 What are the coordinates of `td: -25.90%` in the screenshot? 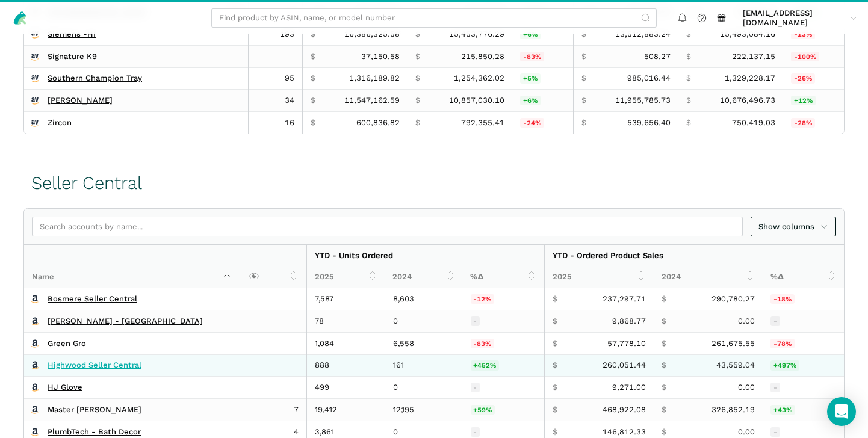 It's located at (813, 78).